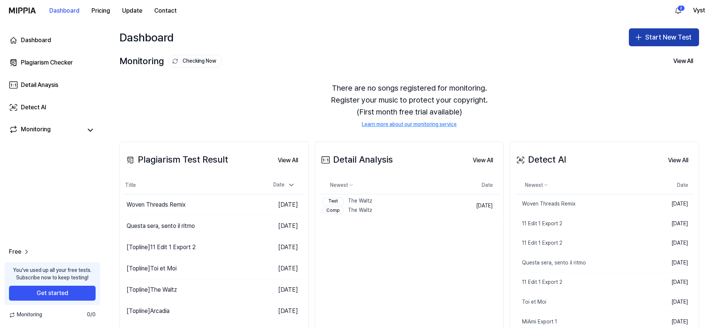  Describe the element at coordinates (47, 63) in the screenshot. I see `div: Plagiarism Checker` at that location.